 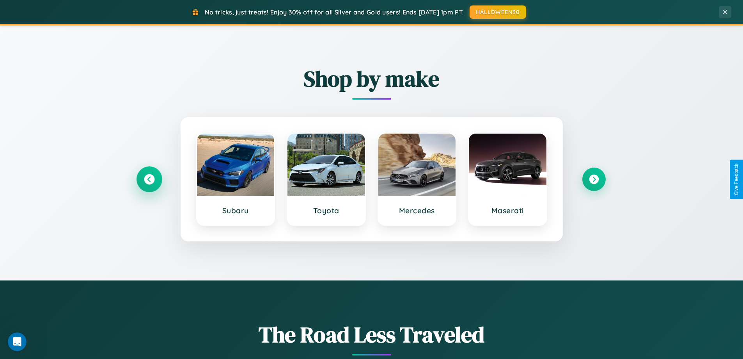 What do you see at coordinates (236, 210) in the screenshot?
I see `h3: Subaru` at bounding box center [236, 210].